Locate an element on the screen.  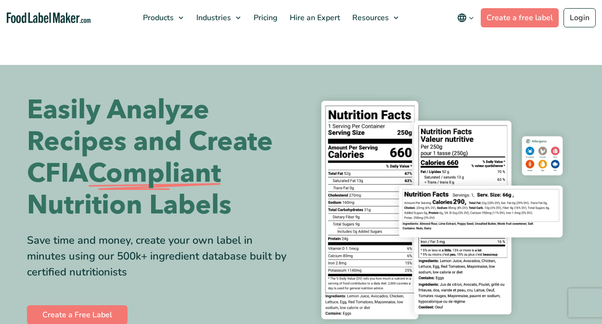
h1: Easily Analyze Recipes and Create CFIA Nutrition Labels is located at coordinates (160, 158).